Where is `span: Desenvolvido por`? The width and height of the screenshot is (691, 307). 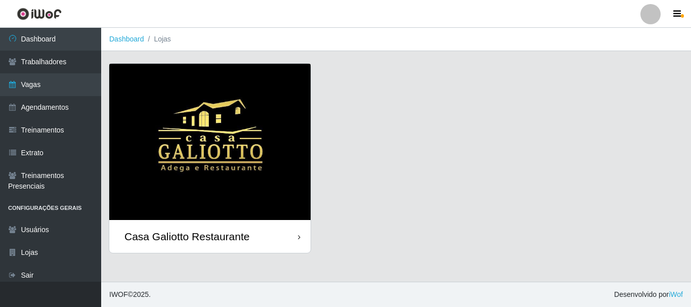
span: Desenvolvido por is located at coordinates (649, 294).